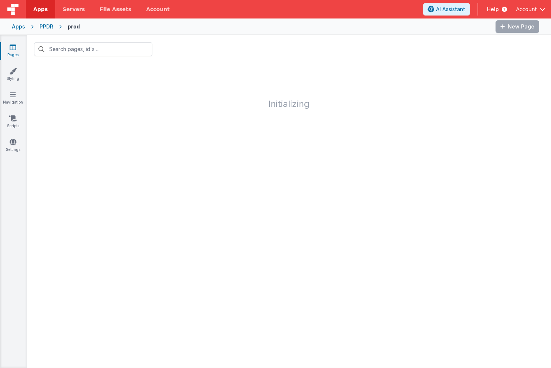  What do you see at coordinates (451, 9) in the screenshot?
I see `span: AI Assistant` at bounding box center [451, 9].